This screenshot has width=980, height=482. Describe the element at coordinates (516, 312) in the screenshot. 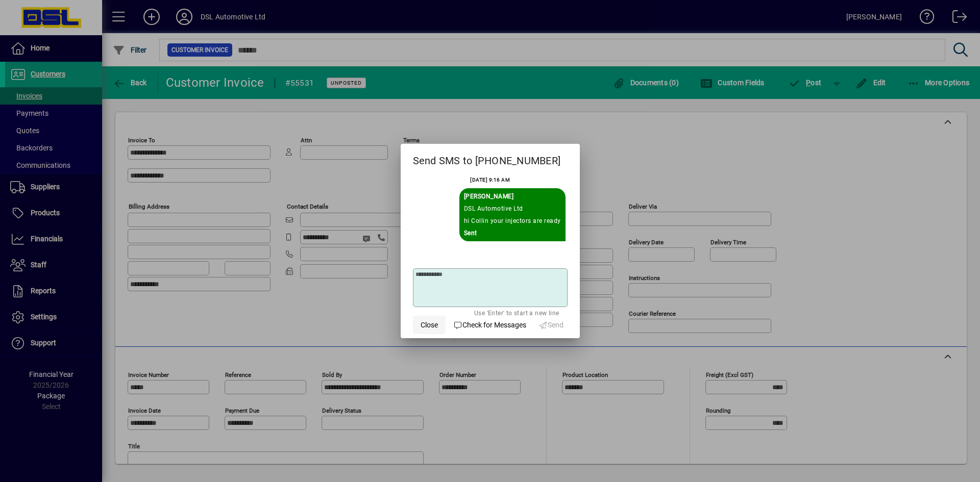

I see `mat-hint: Use 'Enter' to start a new line` at that location.